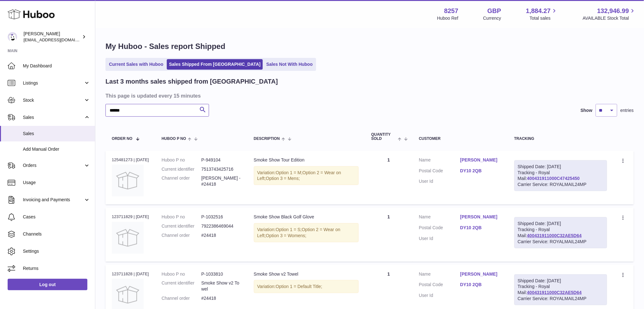 The image size is (644, 309). I want to click on span: Option 1 = Default Title;, so click(299, 287).